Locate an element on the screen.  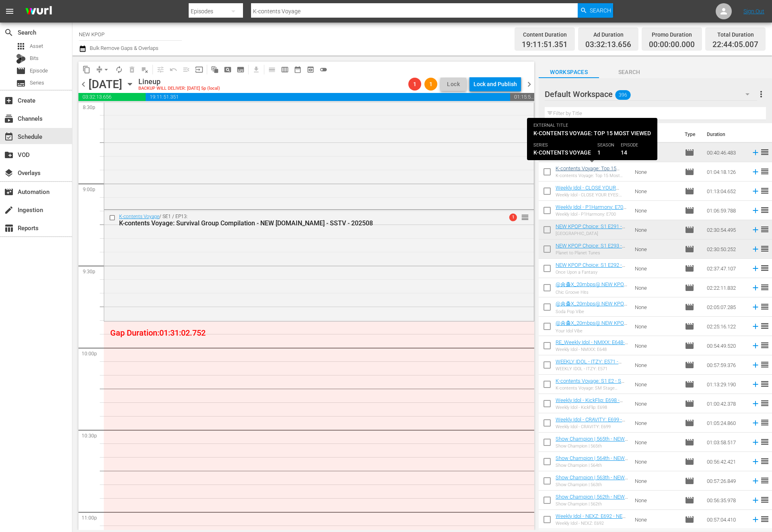
span: Channels is located at coordinates (9, 119).